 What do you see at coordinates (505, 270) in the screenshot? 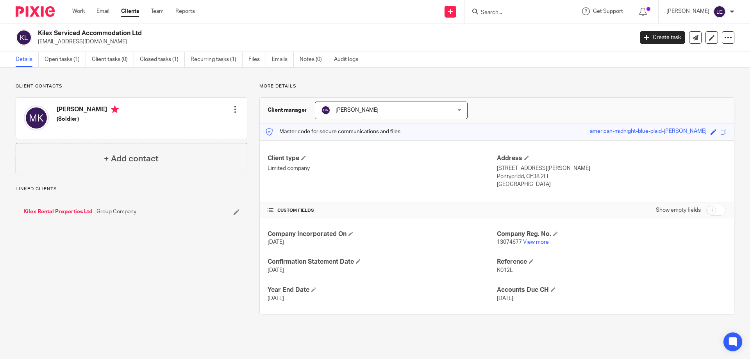
I see `span: K012L` at bounding box center [505, 270].